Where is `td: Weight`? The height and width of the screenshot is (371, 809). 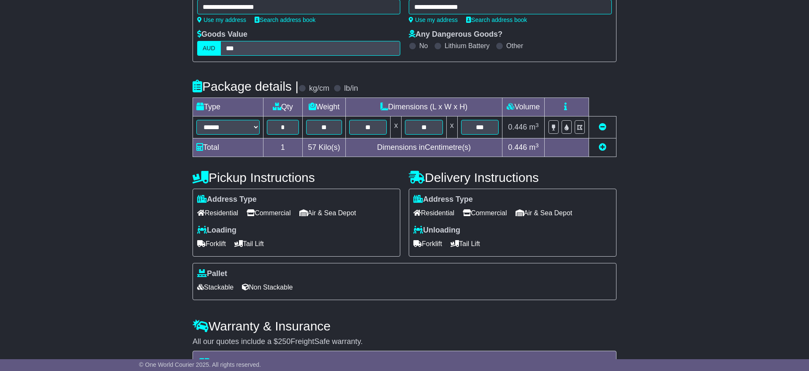 td: Weight is located at coordinates (324, 107).